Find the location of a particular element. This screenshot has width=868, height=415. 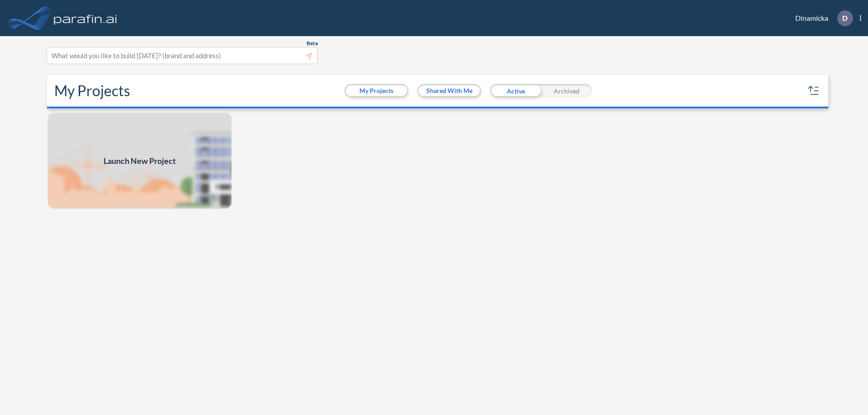

div: Active is located at coordinates (515, 91).